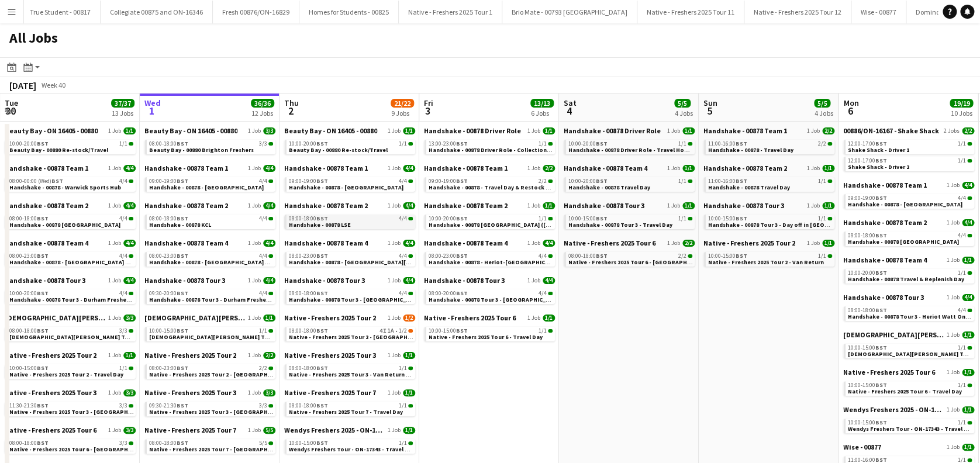  Describe the element at coordinates (326, 205) in the screenshot. I see `span: Handshake - 00878 Team 2` at that location.